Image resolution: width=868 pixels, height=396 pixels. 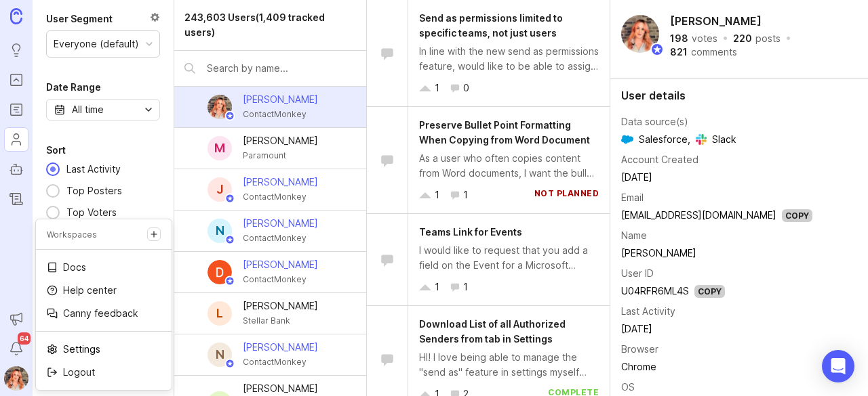 What do you see at coordinates (104, 313) in the screenshot?
I see `a: Canny feedback` at bounding box center [104, 313].